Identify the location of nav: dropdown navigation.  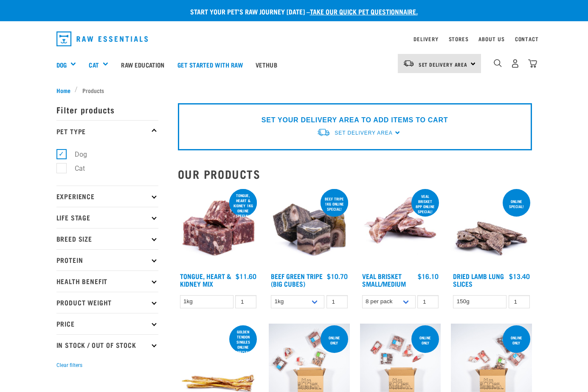
(294, 39).